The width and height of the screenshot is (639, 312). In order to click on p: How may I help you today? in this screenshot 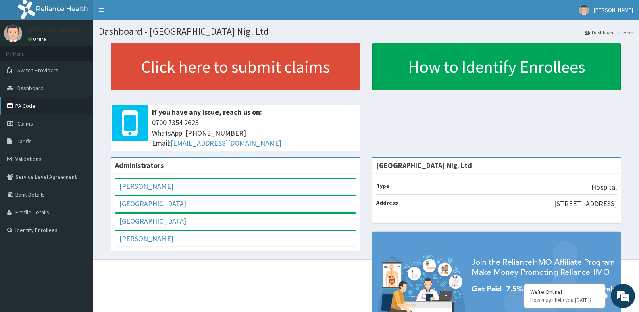, I will do `click(565, 300)`.